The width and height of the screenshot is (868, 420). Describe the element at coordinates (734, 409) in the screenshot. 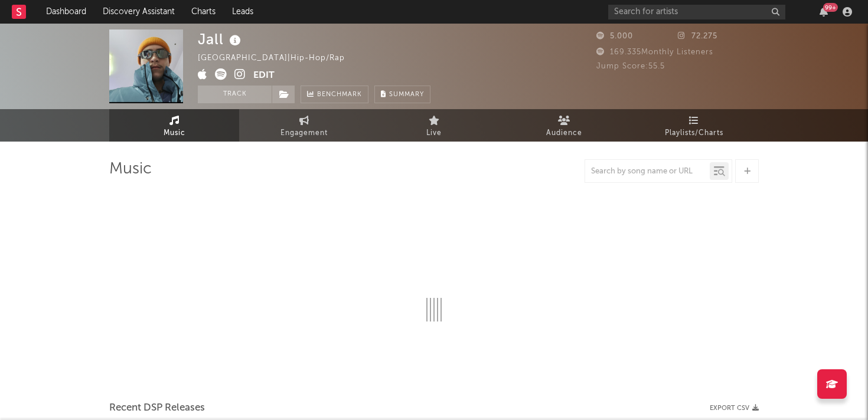

I see `button: Export CSV` at that location.